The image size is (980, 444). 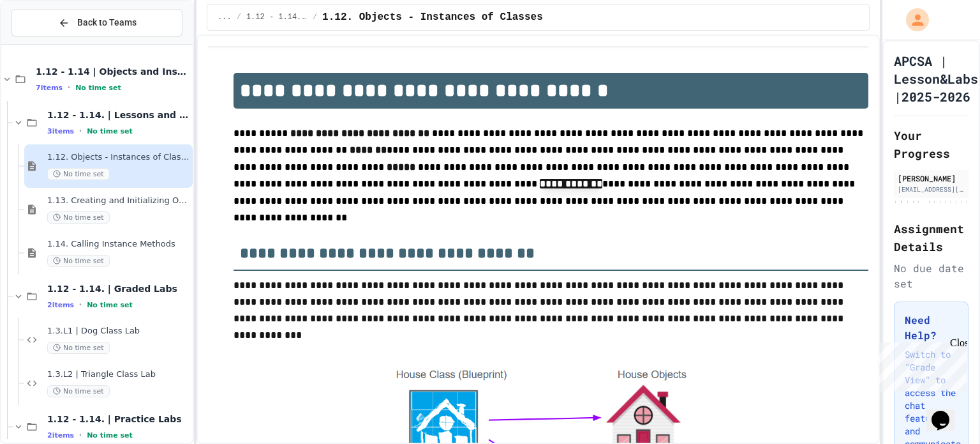 I want to click on div: No due date set, so click(x=931, y=276).